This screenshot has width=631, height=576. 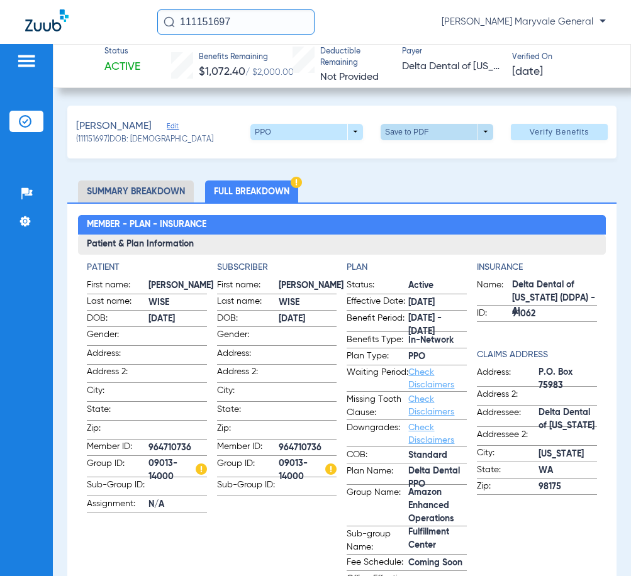 What do you see at coordinates (437, 357) in the screenshot?
I see `span: PPO` at bounding box center [437, 357].